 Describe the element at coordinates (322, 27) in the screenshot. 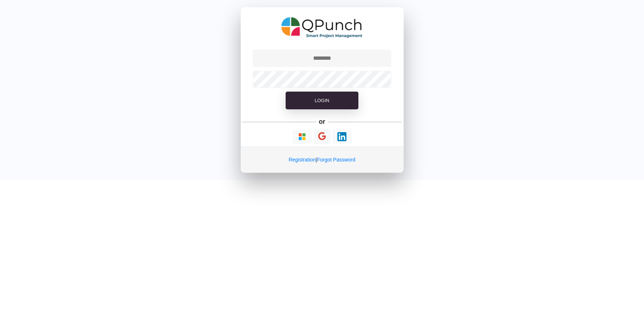

I see `img: QPunch` at that location.